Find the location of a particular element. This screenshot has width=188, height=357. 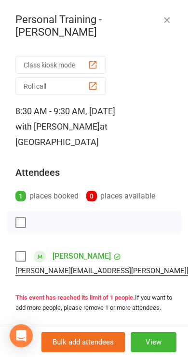

div: 0 is located at coordinates (92, 196).